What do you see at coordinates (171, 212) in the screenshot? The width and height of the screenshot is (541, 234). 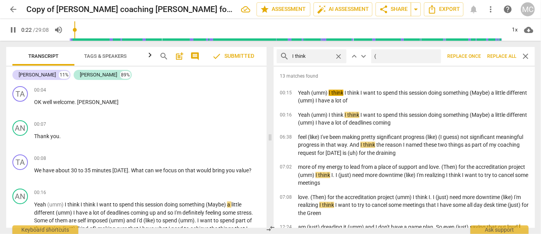 I see `span: so` at bounding box center [171, 212].